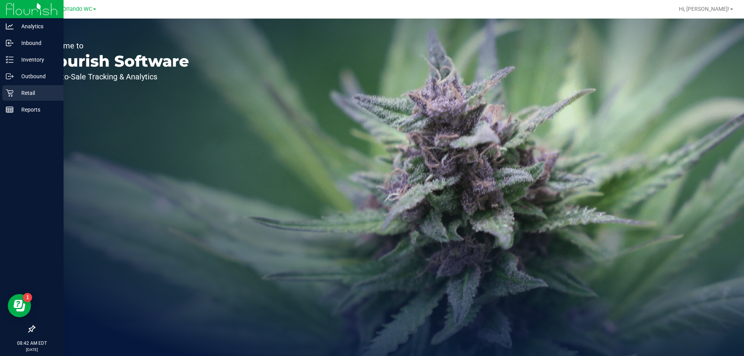 This screenshot has height=356, width=744. Describe the element at coordinates (5, 4) in the screenshot. I see `span: 1` at that location.